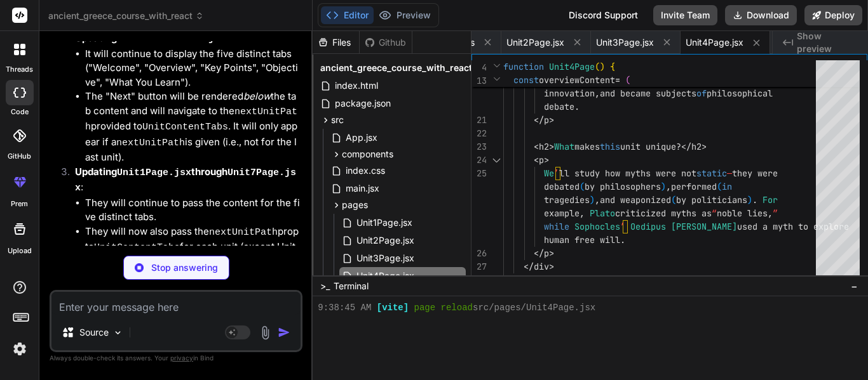  I want to click on span: index.html, so click(356, 85).